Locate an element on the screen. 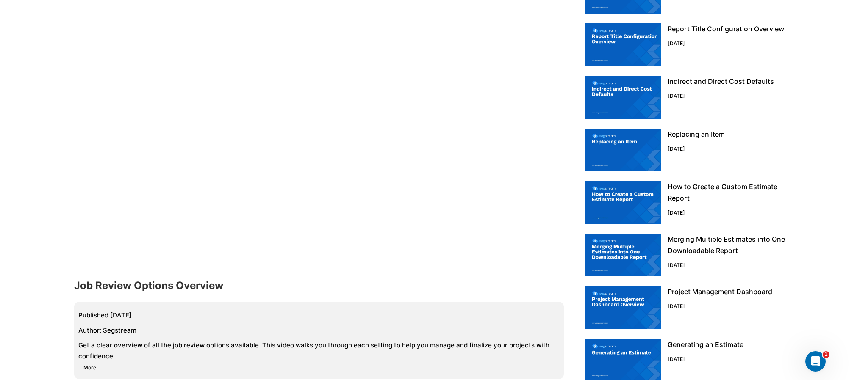 Image resolution: width=868 pixels, height=380 pixels. p: Indirect and Direct Cost Defaults is located at coordinates (721, 81).